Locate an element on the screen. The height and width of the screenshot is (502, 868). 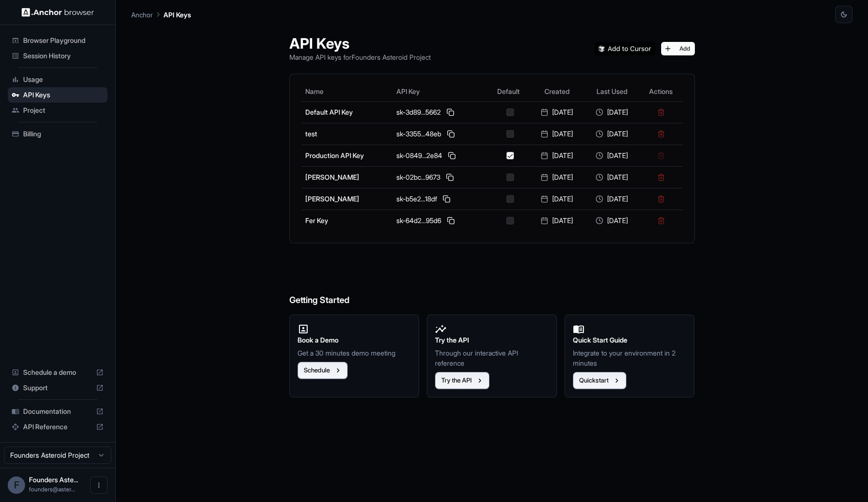
p: API Keys is located at coordinates (177, 14).